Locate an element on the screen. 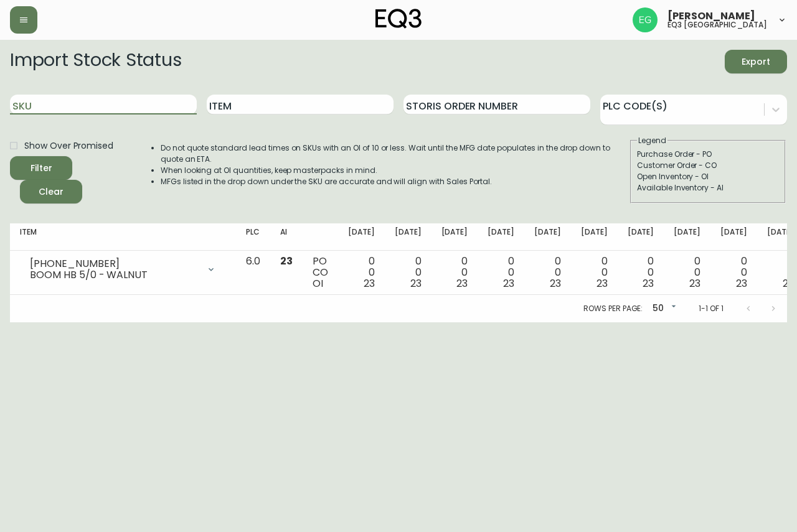  span: Show Over Promised is located at coordinates (68, 146).